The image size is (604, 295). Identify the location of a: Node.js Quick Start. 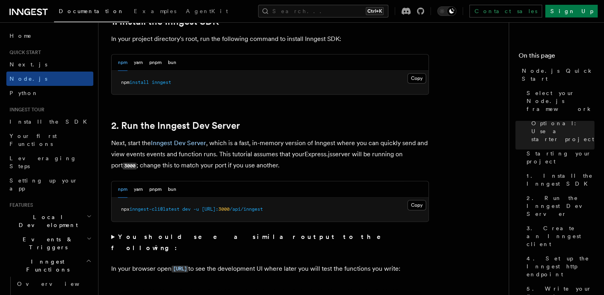
(557, 75).